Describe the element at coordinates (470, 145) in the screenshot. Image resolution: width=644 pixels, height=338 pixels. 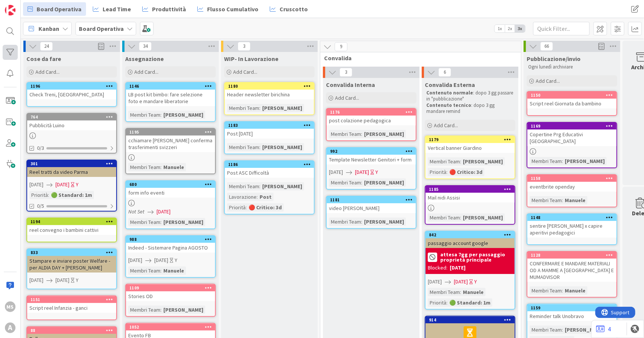
I see `div: 1179Vertical banner Giardino` at that location.